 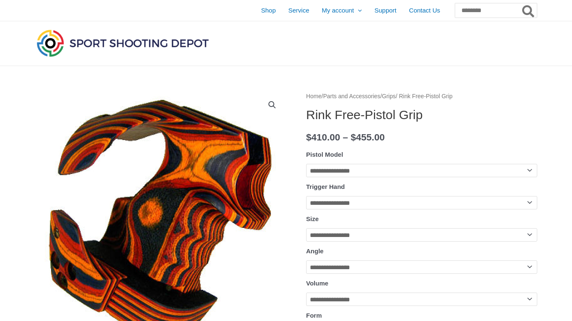 I want to click on label: Angle, so click(x=315, y=251).